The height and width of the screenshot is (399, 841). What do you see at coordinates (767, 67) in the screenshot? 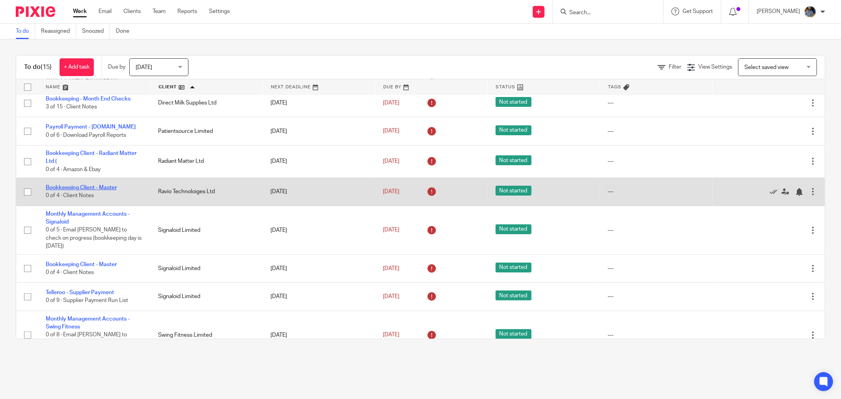
I see `span: Select saved view` at bounding box center [767, 67].